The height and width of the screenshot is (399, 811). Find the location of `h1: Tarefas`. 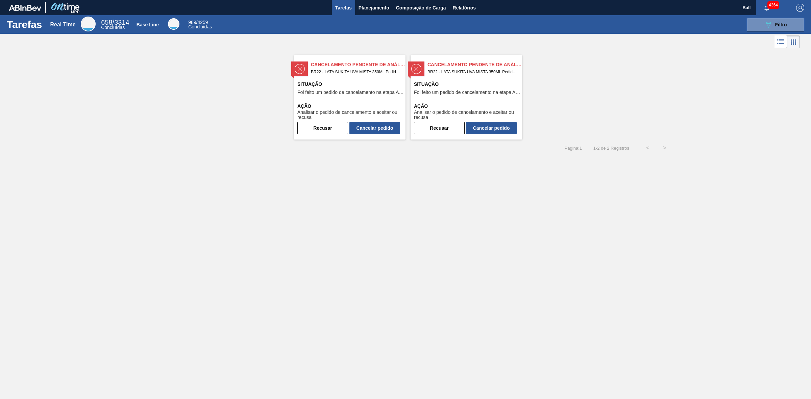

h1: Tarefas is located at coordinates (24, 24).